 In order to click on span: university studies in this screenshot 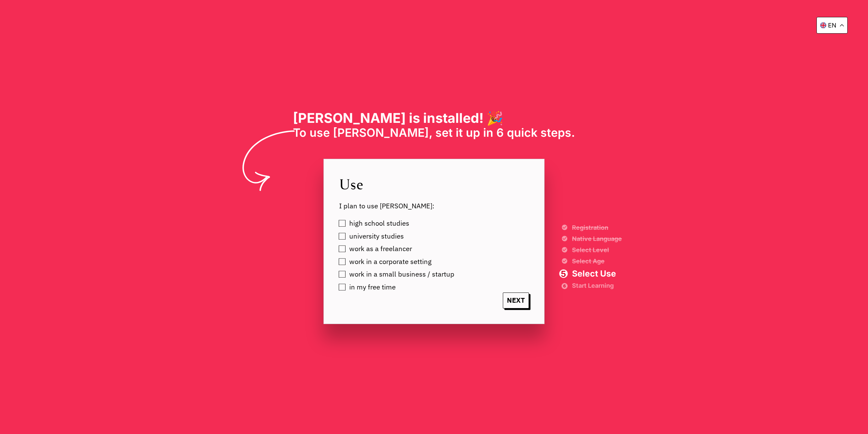, I will do `click(376, 236)`.